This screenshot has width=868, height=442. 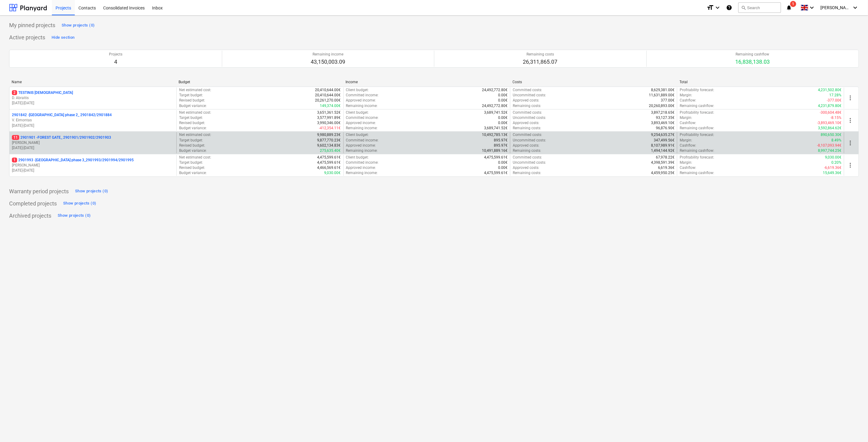 What do you see at coordinates (744, 7) in the screenshot?
I see `span: search` at bounding box center [744, 7].